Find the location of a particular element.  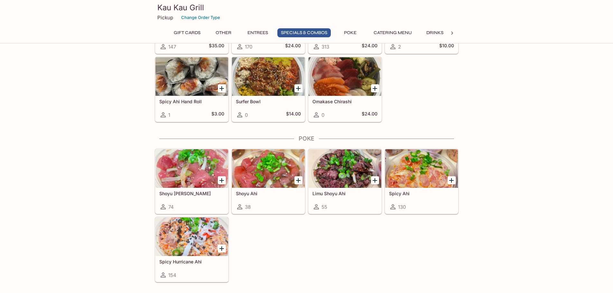

p: Pickup is located at coordinates (165, 17).